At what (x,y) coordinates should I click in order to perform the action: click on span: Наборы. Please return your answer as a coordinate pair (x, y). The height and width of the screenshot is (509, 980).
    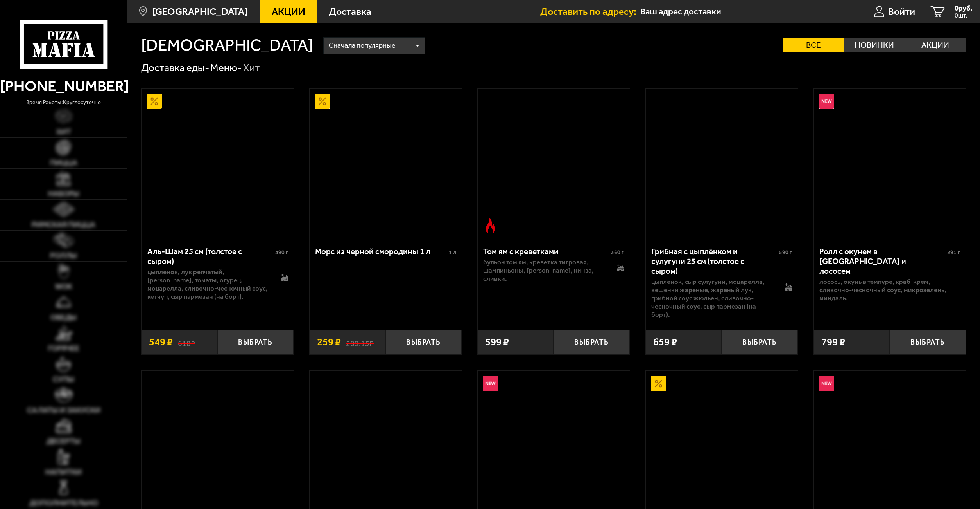
    Looking at the image, I should click on (64, 194).